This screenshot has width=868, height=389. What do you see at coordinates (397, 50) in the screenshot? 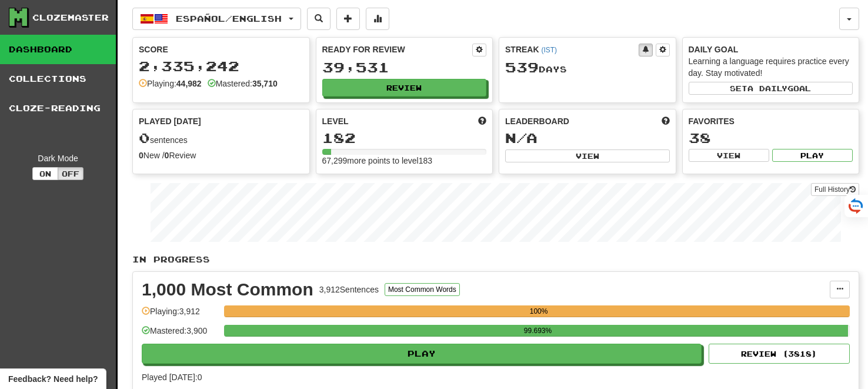
I see `div: Ready for Review` at bounding box center [397, 50].